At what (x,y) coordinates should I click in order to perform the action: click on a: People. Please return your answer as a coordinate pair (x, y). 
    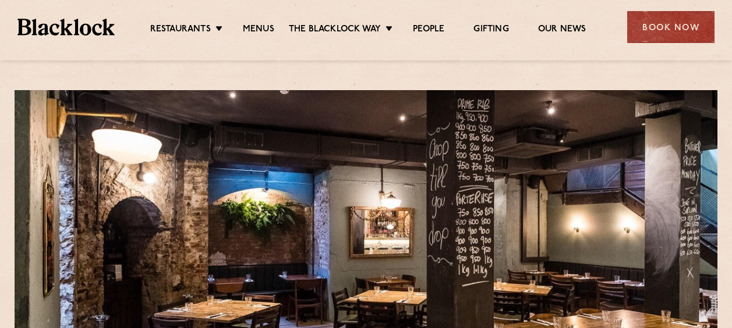
    Looking at the image, I should click on (429, 30).